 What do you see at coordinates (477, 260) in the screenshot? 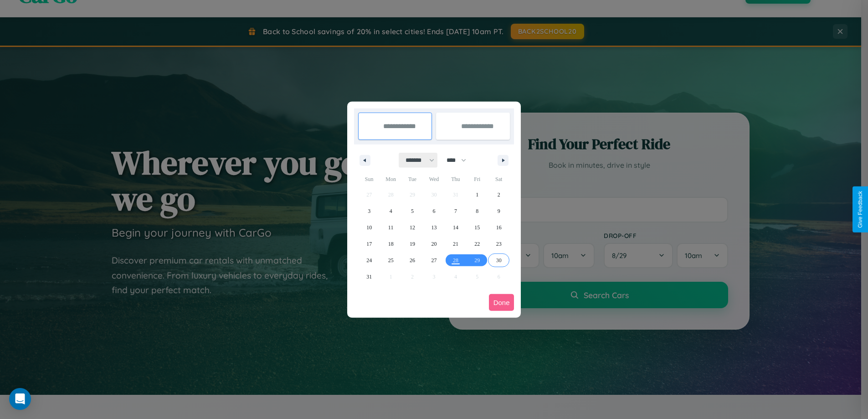
I see `button: 29` at bounding box center [477, 260].